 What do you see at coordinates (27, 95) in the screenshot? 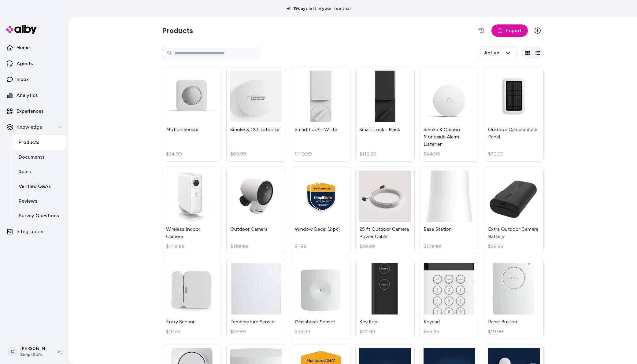
I see `p: Analytics` at bounding box center [27, 95].